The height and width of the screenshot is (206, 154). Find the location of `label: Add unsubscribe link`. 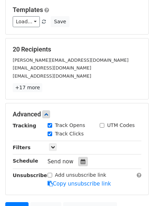

label: Add unsubscribe link is located at coordinates (81, 175).